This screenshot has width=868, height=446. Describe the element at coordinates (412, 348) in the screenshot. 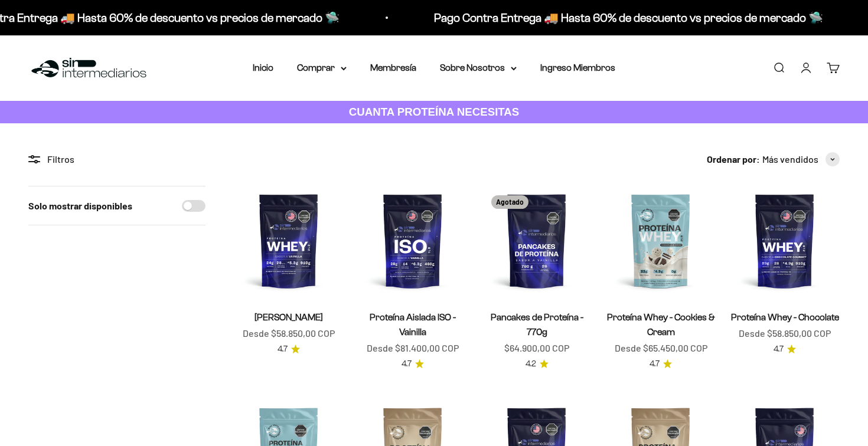

I see `sale-price: Desde $81.400,00 COP` at that location.